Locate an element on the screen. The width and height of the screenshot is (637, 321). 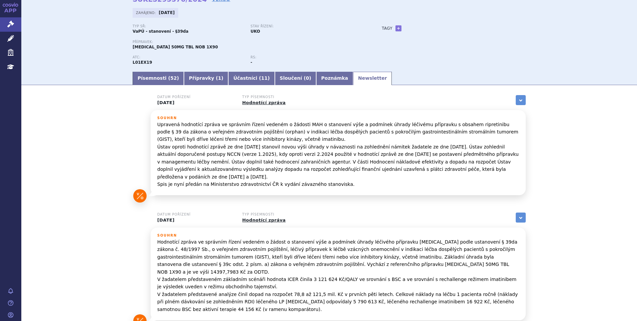
a: Písemnosti (52) is located at coordinates (158, 78).